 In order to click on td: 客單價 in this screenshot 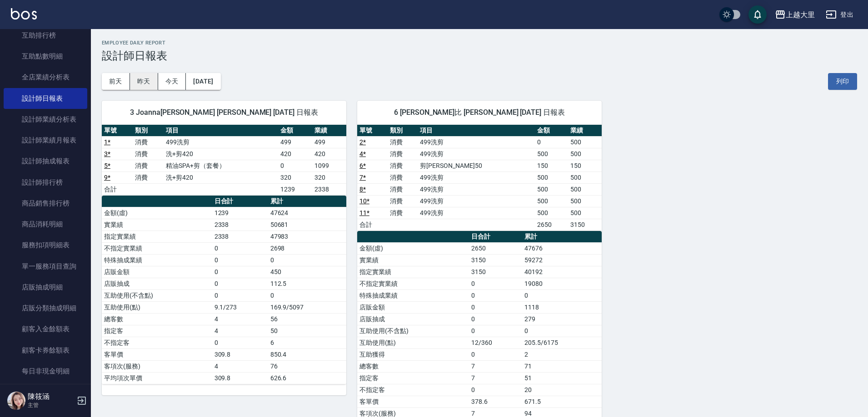, I will do `click(413, 402)`.